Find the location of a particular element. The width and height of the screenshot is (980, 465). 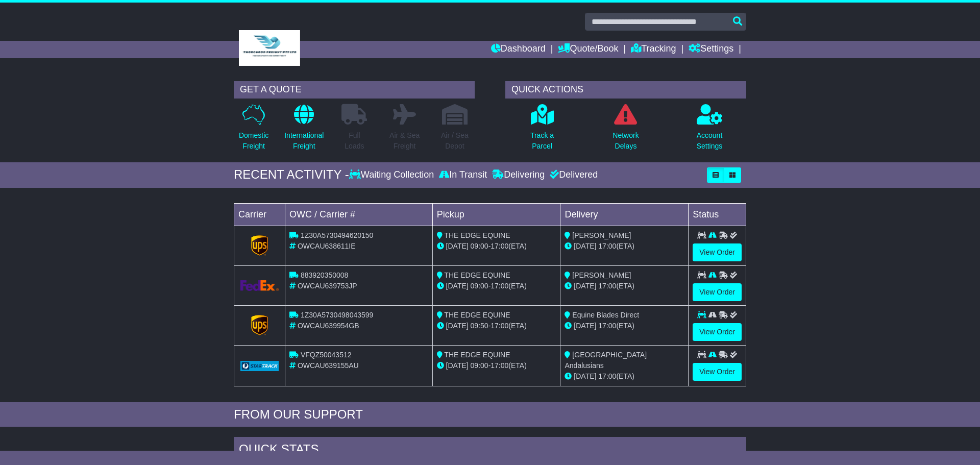

div: GET A QUOTE is located at coordinates (354, 90).